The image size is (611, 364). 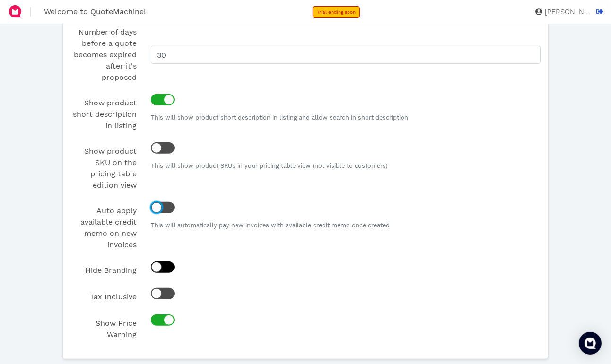 What do you see at coordinates (110, 270) in the screenshot?
I see `span: Hide Branding` at bounding box center [110, 270].